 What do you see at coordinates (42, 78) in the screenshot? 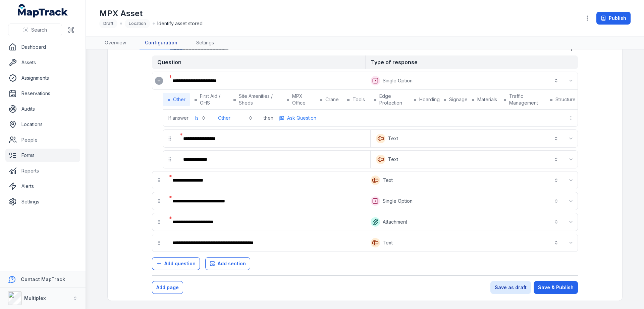
I see `a: Assignments` at bounding box center [42, 78].